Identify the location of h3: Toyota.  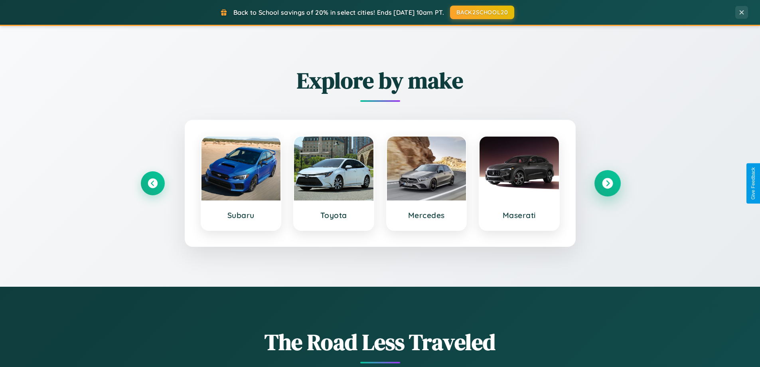
(334, 215).